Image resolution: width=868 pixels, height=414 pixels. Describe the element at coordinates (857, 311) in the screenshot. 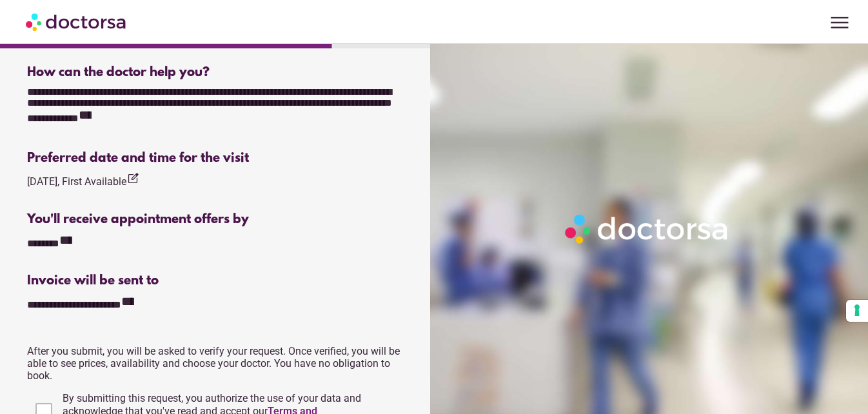

I see `button: Your consent preferences for tracking technologies` at that location.